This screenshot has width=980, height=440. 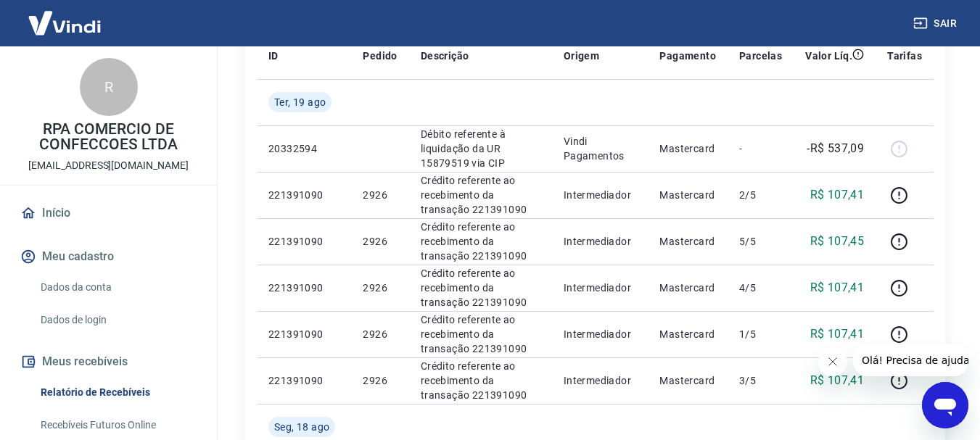 What do you see at coordinates (760, 241) in the screenshot?
I see `p: 5/5` at bounding box center [760, 241].